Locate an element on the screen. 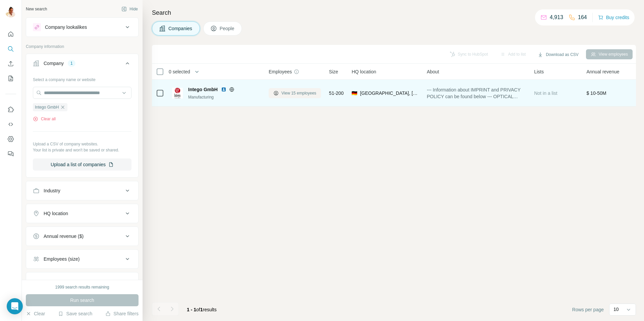  span: About is located at coordinates (433, 72).